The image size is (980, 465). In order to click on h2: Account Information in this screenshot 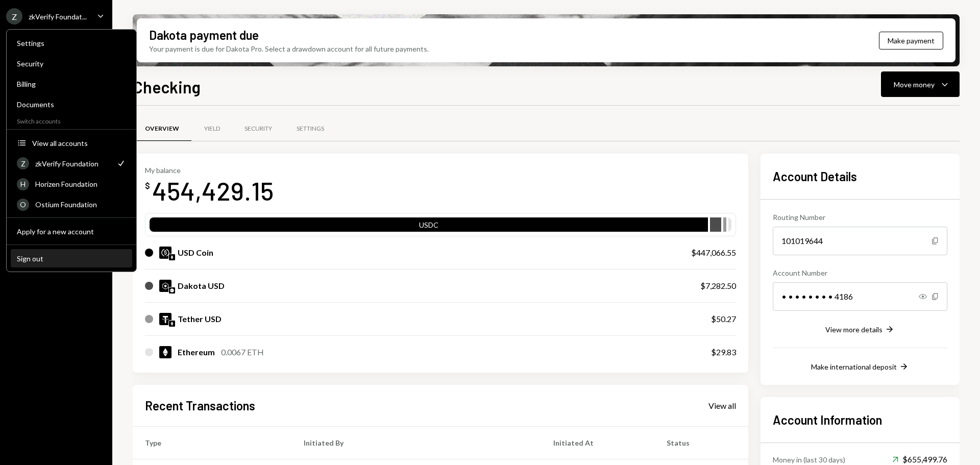, I will do `click(860, 420)`.